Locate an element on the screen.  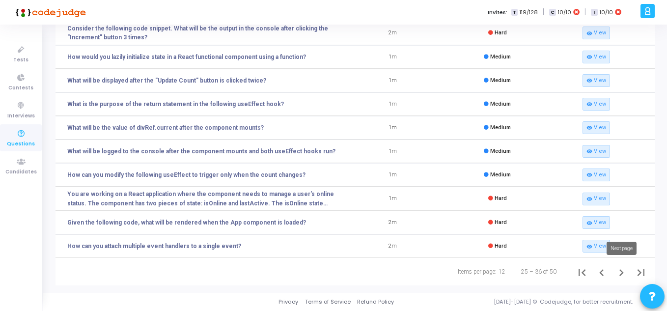
div: Items per page: is located at coordinates (477, 272).